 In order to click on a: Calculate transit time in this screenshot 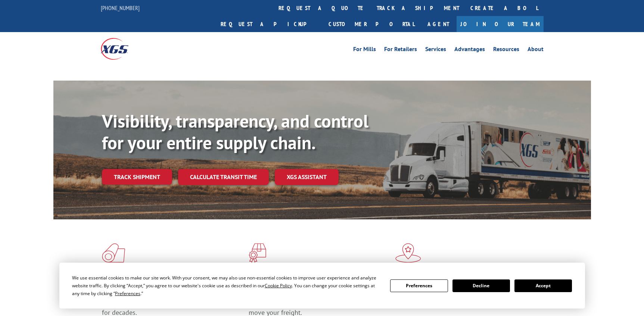, I will do `click(223, 177)`.